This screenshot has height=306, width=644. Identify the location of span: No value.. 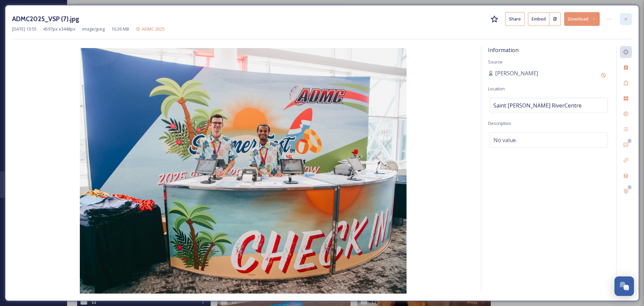
(505, 140).